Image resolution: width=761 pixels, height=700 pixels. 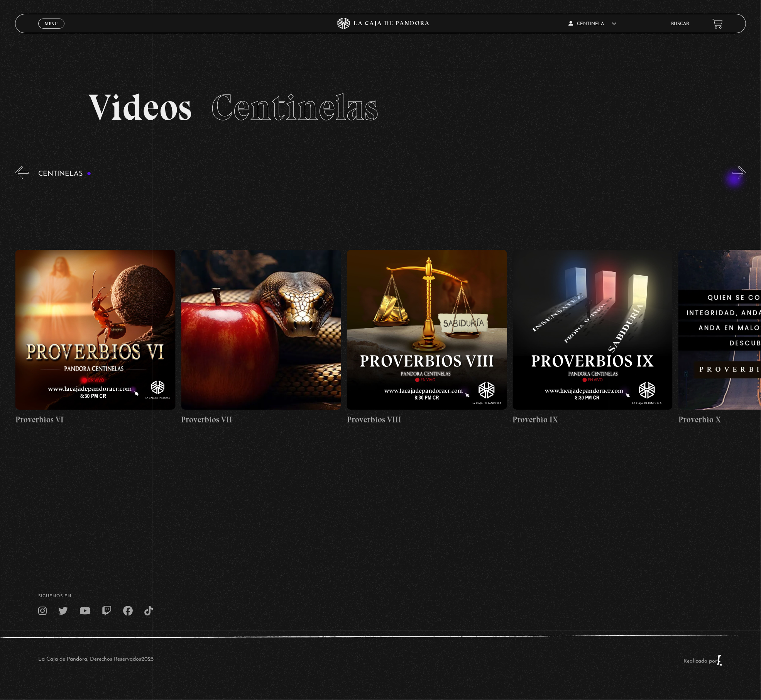 What do you see at coordinates (95, 660) in the screenshot?
I see `p: La Caja de Pandora, Derechos Reservados 2025` at bounding box center [95, 660].